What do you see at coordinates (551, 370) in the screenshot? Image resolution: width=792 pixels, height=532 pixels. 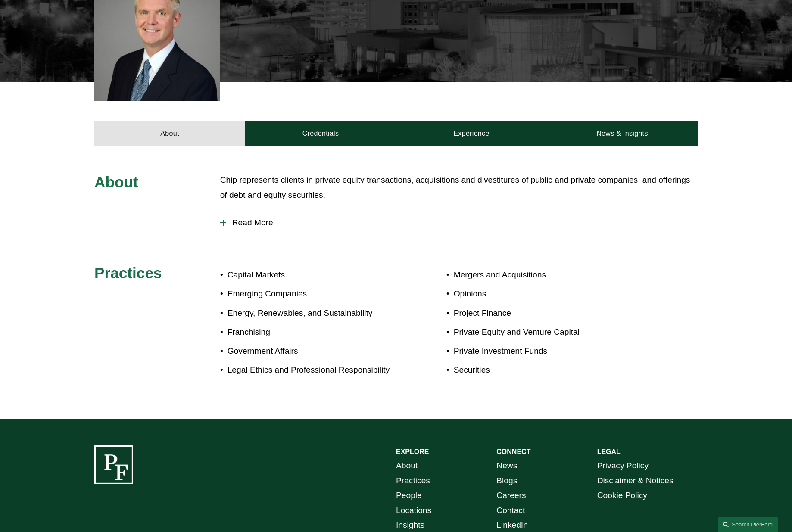 I see `p: Securities` at bounding box center [551, 370].